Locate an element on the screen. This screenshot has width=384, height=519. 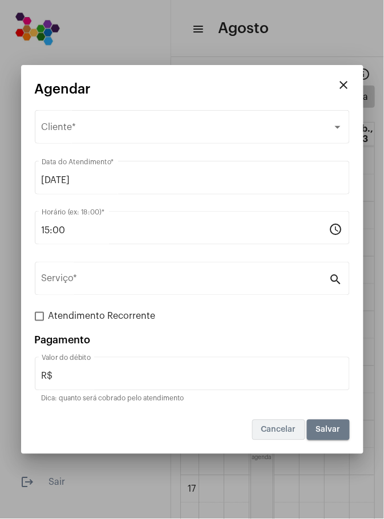
mat-icon: search is located at coordinates (336, 279).